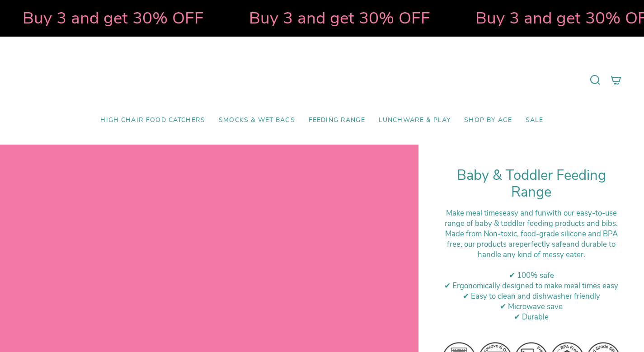 This screenshot has height=352, width=644. What do you see at coordinates (531, 306) in the screenshot?
I see `span: ✔ Microwave save` at bounding box center [531, 306].